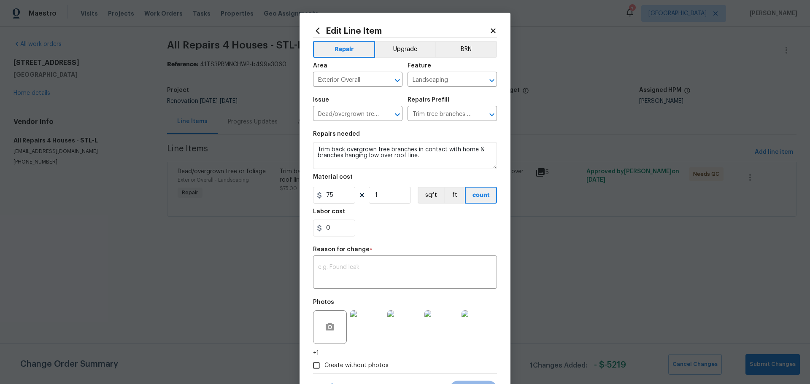  I want to click on h5: Repairs Prefill, so click(428, 100).